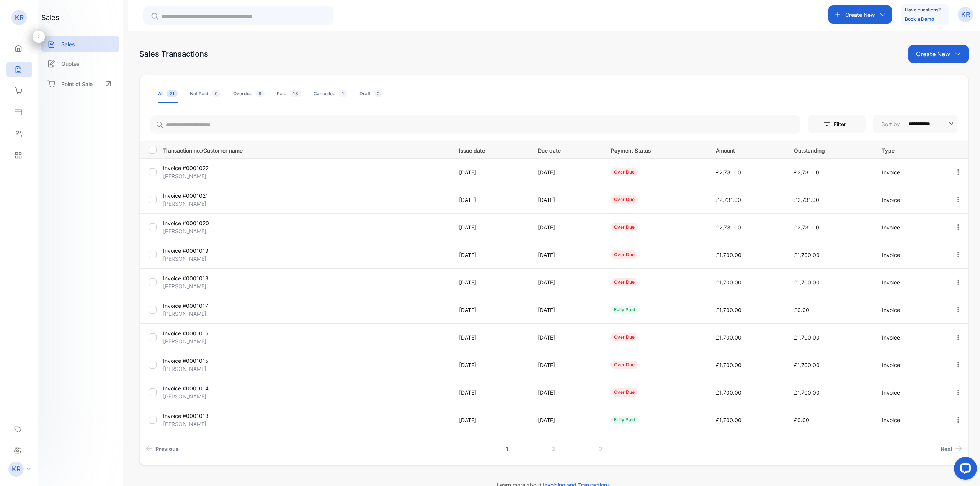  What do you see at coordinates (211, 251) in the screenshot?
I see `p: Invoice #0001019` at bounding box center [211, 251].